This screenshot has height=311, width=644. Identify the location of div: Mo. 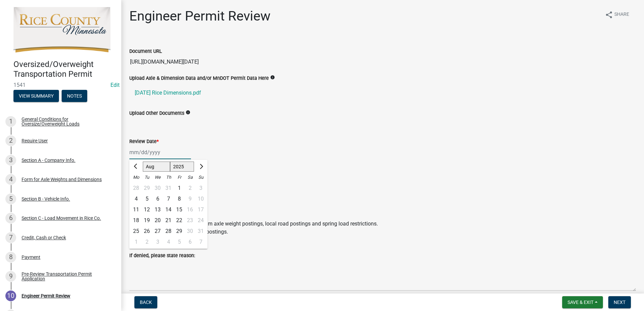
(136, 177).